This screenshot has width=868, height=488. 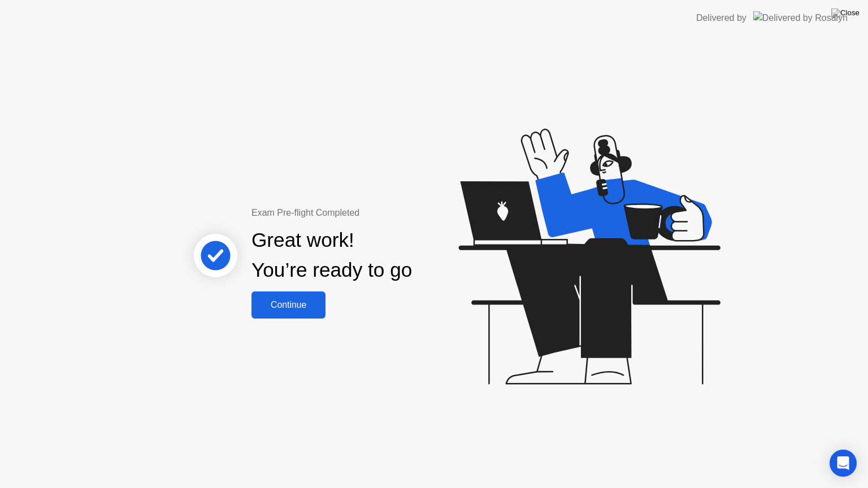 I want to click on div: Open Intercom Messenger, so click(x=843, y=463).